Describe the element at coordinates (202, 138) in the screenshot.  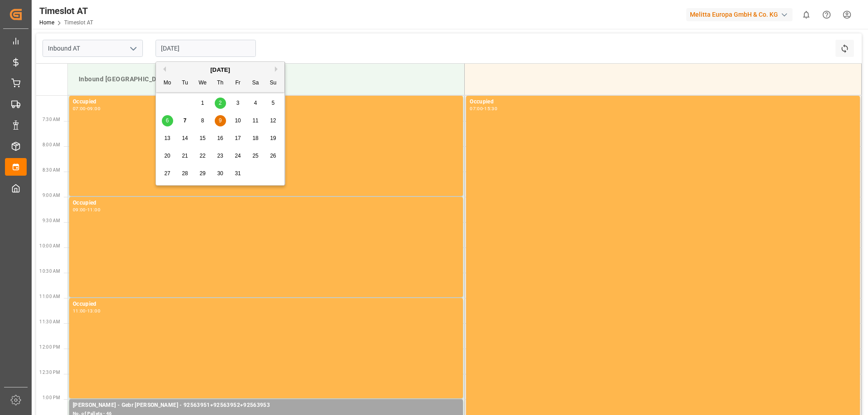
I see `span: 15` at that location.